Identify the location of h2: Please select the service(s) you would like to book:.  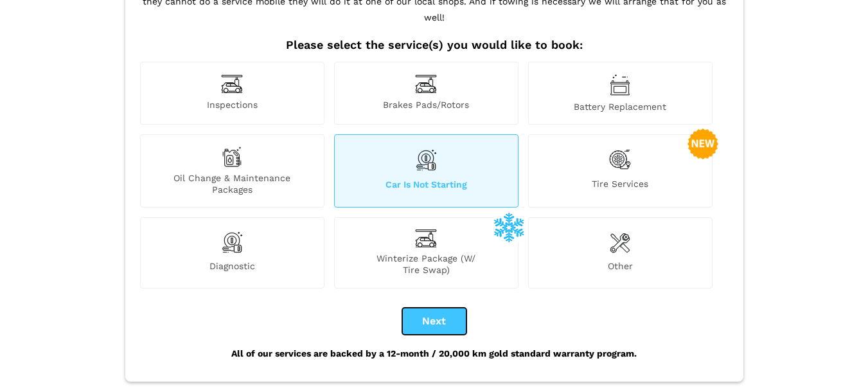
(434, 45).